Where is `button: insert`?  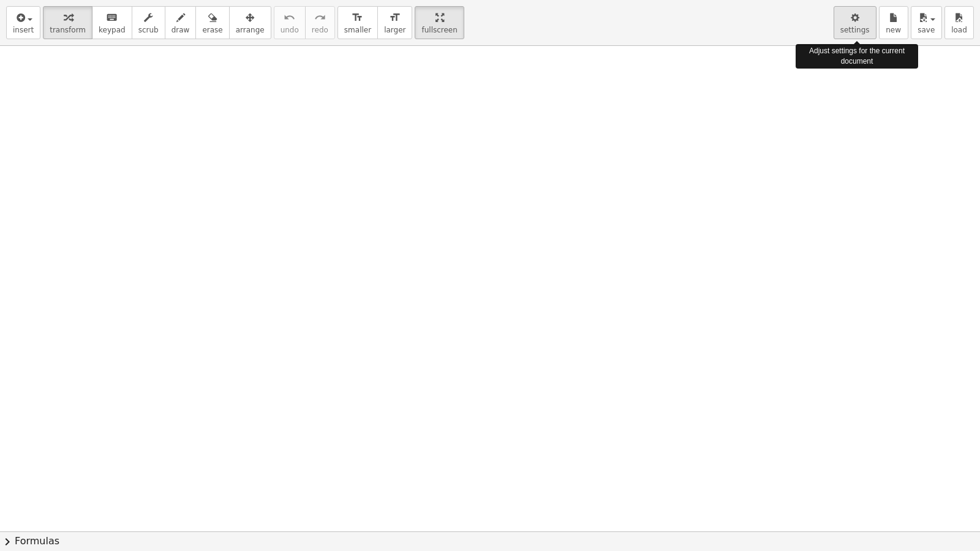 button: insert is located at coordinates (23, 22).